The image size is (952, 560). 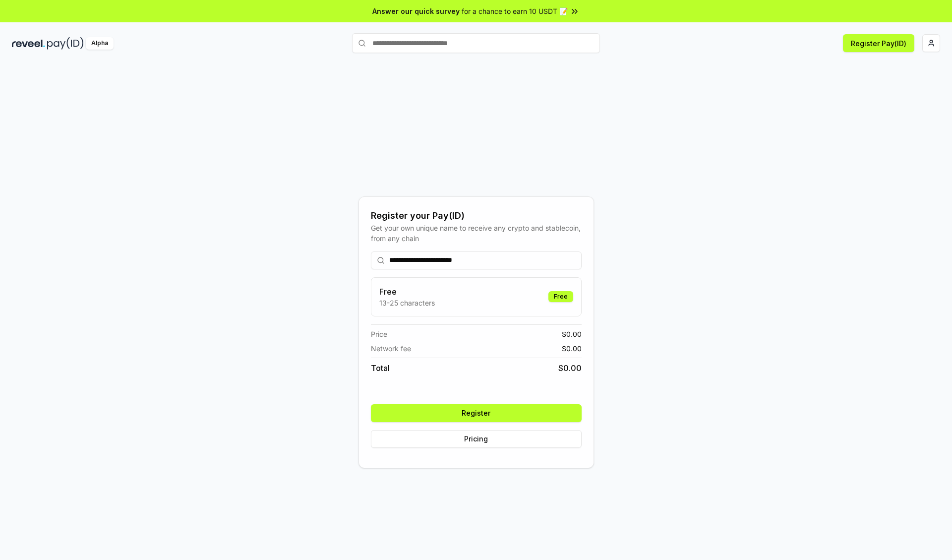 I want to click on p: 13-25 characters, so click(x=407, y=302).